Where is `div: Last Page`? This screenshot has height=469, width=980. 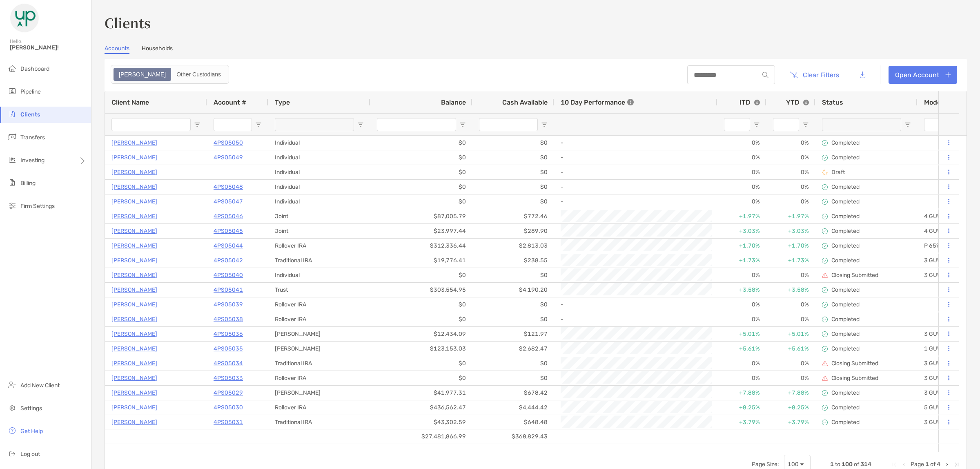 div: Last Page is located at coordinates (956, 464).